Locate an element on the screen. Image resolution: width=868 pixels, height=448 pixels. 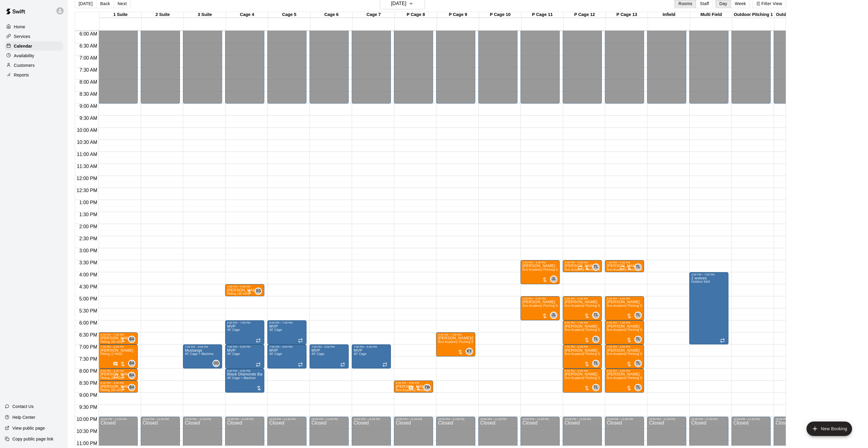
div: 6:00 PM – 7:00 PM: Arm Academy Pitching Session 1 Hour - Pitching is located at coordinates (582, 333).